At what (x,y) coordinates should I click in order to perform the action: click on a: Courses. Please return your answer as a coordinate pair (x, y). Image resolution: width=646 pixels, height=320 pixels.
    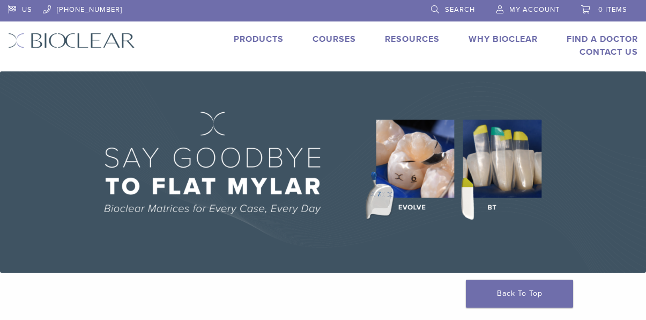
    Looking at the image, I should click on (334, 39).